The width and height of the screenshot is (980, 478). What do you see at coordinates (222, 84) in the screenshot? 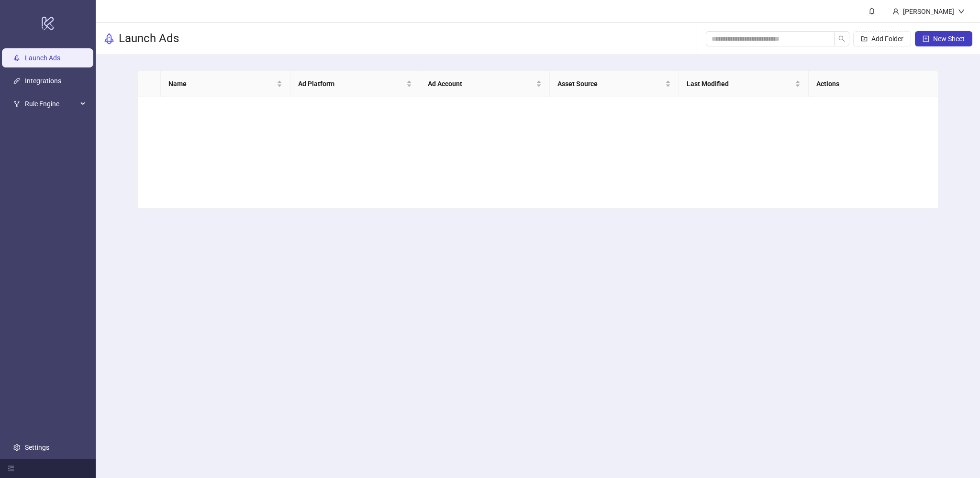
I see `span: Name` at bounding box center [222, 84].